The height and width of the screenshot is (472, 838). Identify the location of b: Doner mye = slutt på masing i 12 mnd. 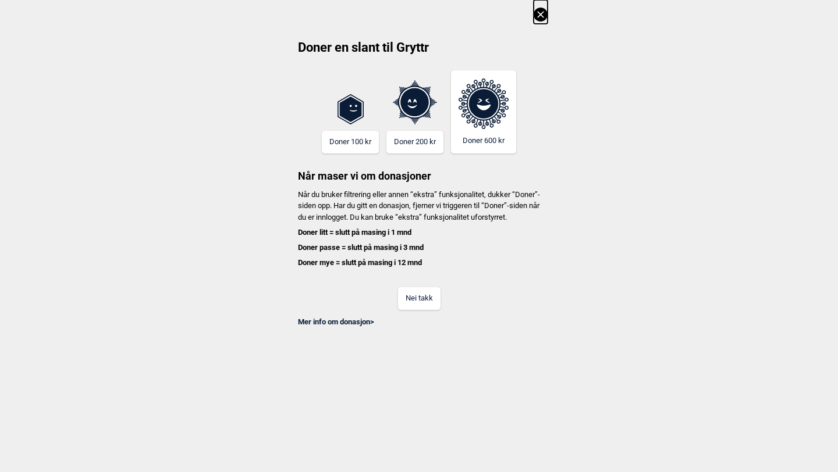
(359, 262).